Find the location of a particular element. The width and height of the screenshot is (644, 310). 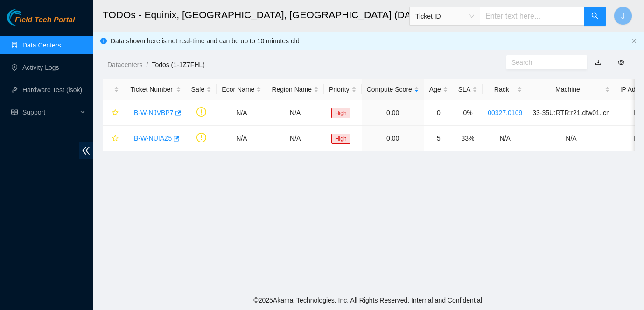

a: Data Centers is located at coordinates (42, 45).